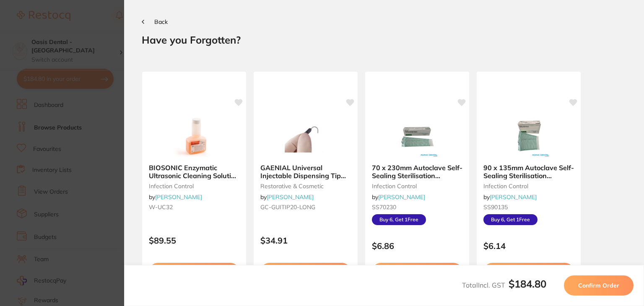 This screenshot has height=306, width=644. What do you see at coordinates (417, 246) in the screenshot?
I see `p: $6.86` at bounding box center [417, 246].